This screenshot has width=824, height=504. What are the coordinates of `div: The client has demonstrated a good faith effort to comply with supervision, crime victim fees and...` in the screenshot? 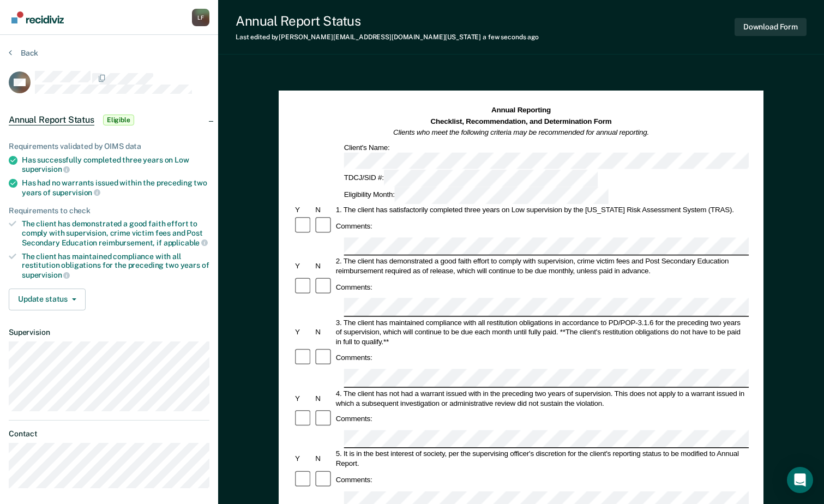 It's located at (116, 233).